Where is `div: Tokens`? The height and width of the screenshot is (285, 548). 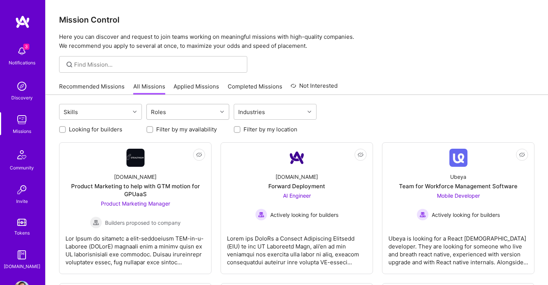 div: Tokens is located at coordinates (22, 232).